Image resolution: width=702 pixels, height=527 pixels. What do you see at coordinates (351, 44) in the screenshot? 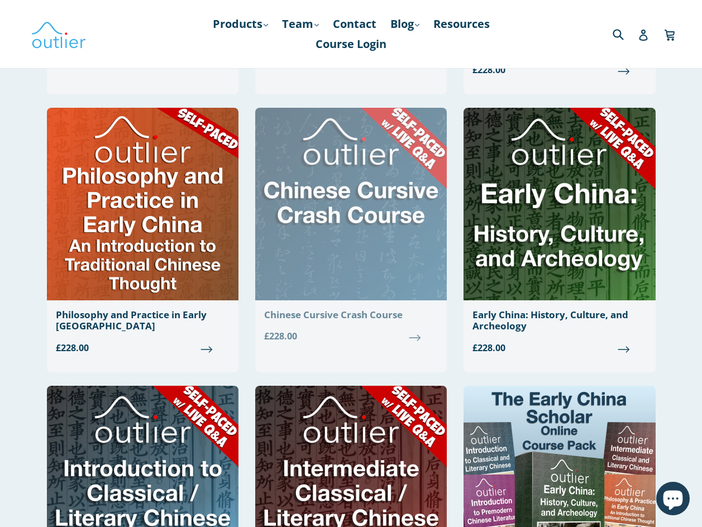
I see `a: Course Login` at bounding box center [351, 44].